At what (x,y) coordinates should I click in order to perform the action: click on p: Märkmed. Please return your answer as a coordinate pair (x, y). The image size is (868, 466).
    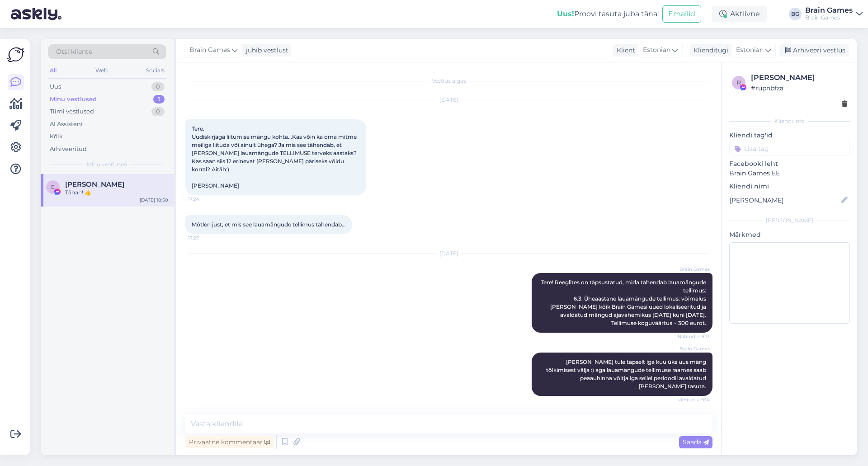
    Looking at the image, I should click on (790, 235).